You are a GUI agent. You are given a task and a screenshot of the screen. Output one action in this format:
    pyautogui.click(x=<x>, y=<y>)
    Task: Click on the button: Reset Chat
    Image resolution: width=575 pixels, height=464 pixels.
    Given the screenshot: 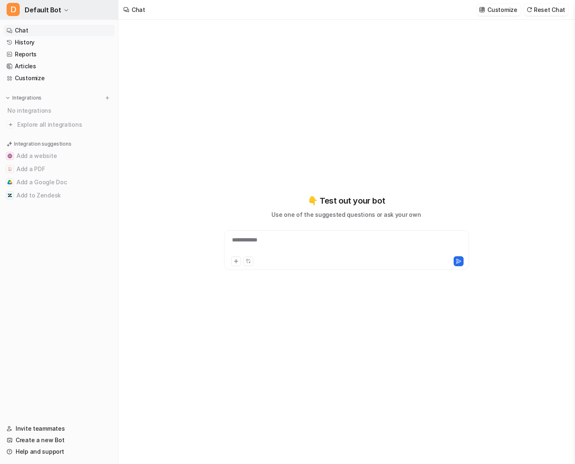 What is the action you would take?
    pyautogui.click(x=546, y=9)
    